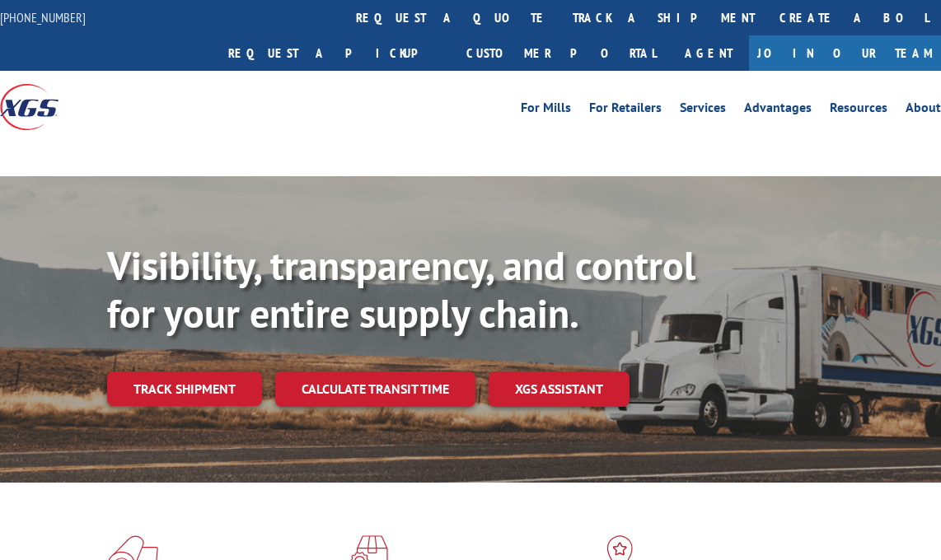 Image resolution: width=941 pixels, height=560 pixels. What do you see at coordinates (703, 110) in the screenshot?
I see `a: Services` at bounding box center [703, 110].